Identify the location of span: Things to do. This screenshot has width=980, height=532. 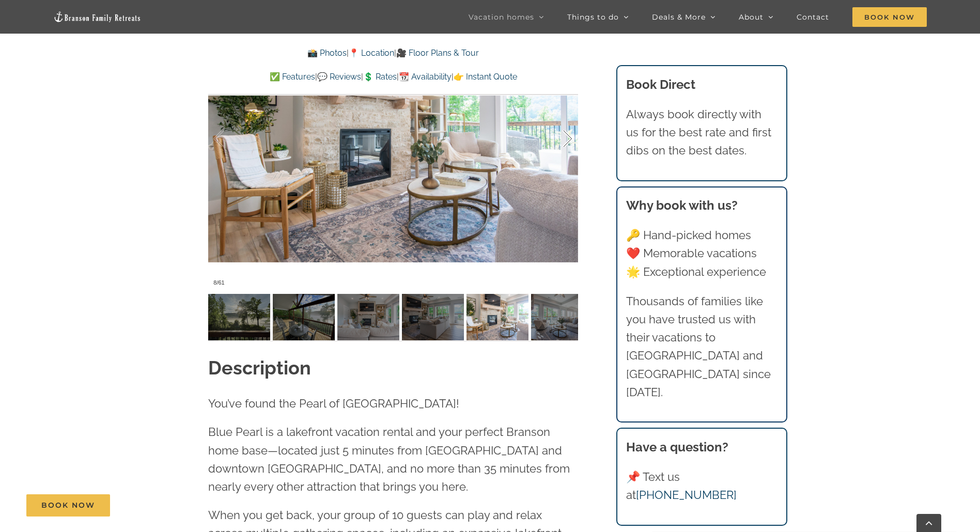
(593, 17).